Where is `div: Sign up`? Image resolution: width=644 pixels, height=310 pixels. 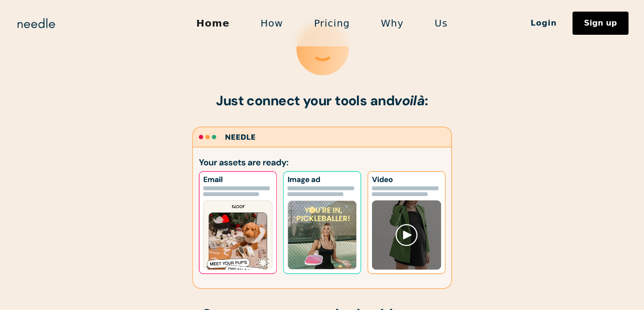 div: Sign up is located at coordinates (600, 23).